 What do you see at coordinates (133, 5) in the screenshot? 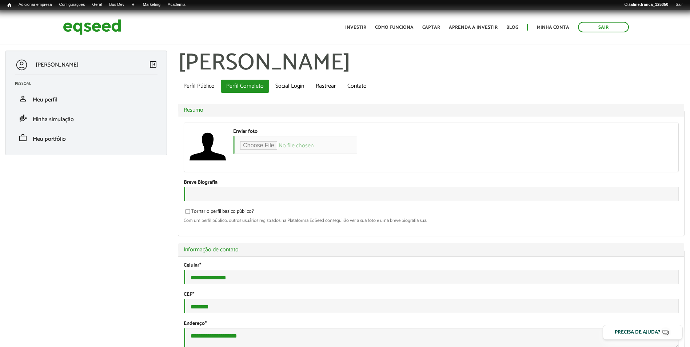
I see `a: RI` at bounding box center [133, 5].